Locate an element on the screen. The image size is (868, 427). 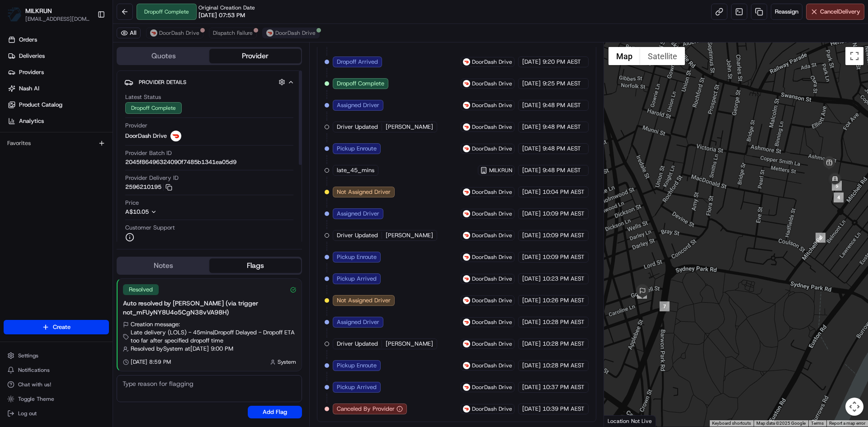
a: Open this area in Google Maps (opens a new window) is located at coordinates (621, 420).